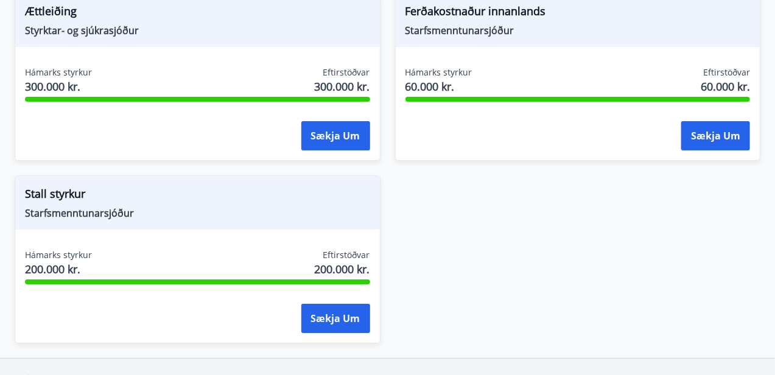  What do you see at coordinates (197, 30) in the screenshot?
I see `span: Styrktar- og sjúkrasjóður` at bounding box center [197, 30].